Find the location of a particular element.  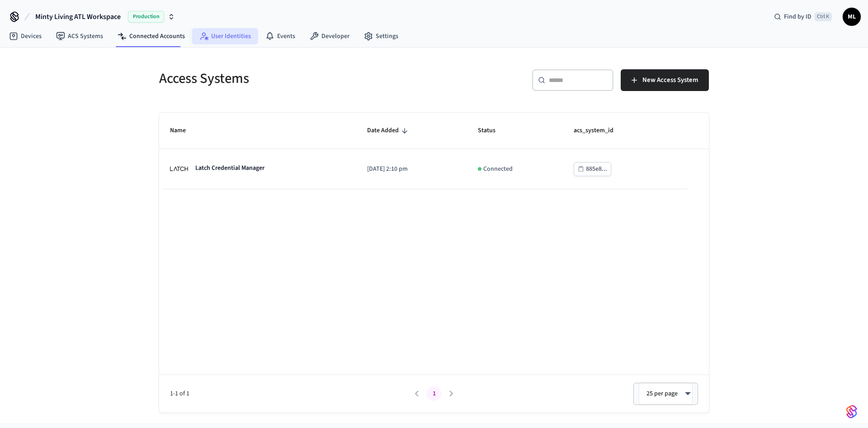

a: Devices is located at coordinates (25, 37).